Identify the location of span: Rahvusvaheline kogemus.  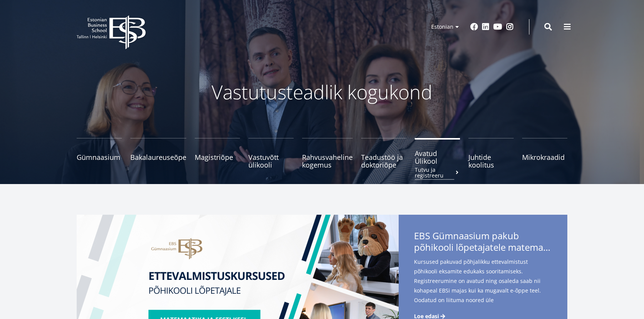
(327, 161).